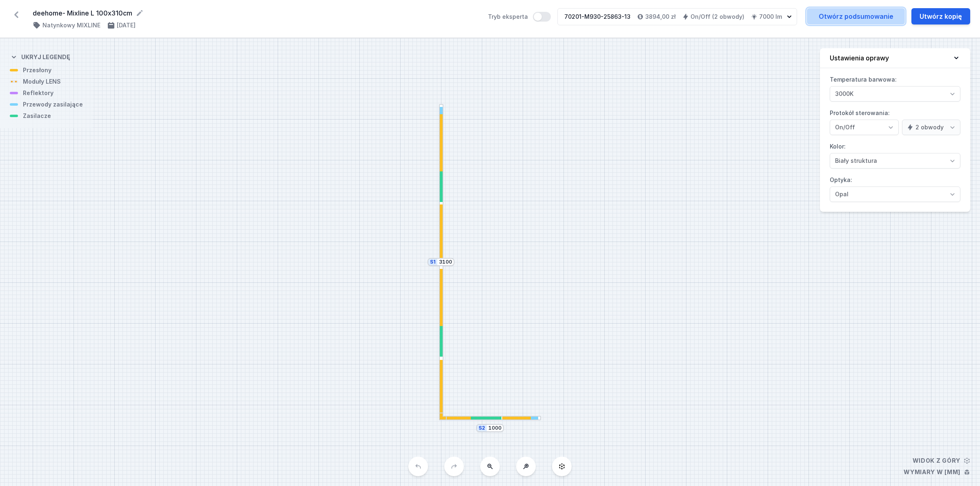 The width and height of the screenshot is (980, 486). Describe the element at coordinates (895, 58) in the screenshot. I see `button: Ustawienia oprawy` at that location.